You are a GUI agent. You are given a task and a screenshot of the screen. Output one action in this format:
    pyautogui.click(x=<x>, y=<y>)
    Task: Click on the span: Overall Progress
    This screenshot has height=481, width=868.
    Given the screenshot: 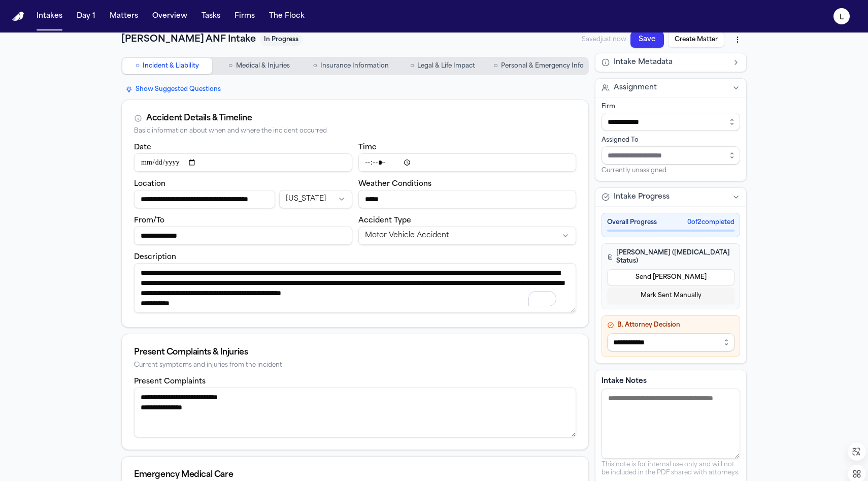 What is the action you would take?
    pyautogui.click(x=632, y=223)
    